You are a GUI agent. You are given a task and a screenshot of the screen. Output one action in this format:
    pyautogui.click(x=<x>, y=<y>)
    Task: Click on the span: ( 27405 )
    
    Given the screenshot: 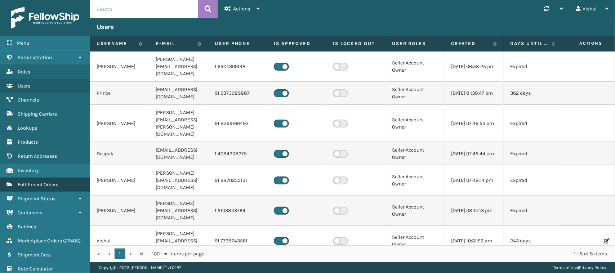 What is the action you would take?
    pyautogui.click(x=72, y=241)
    